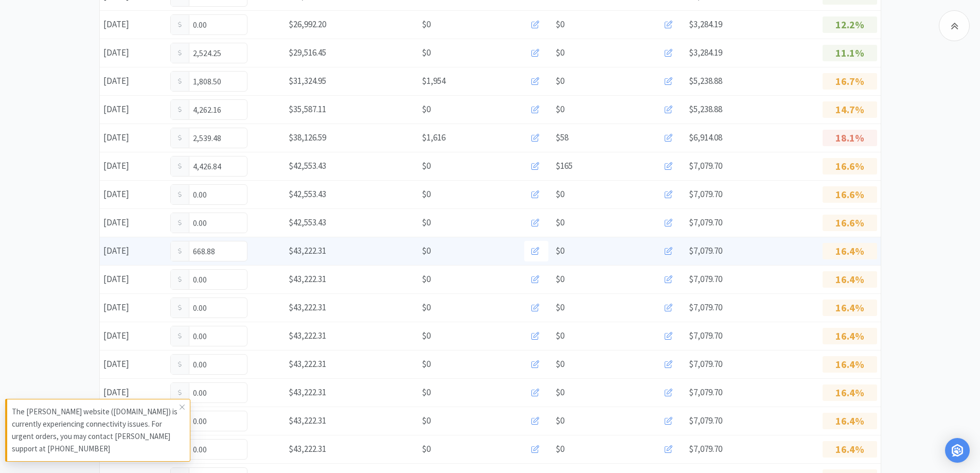  I want to click on p: 12.2%, so click(850, 25).